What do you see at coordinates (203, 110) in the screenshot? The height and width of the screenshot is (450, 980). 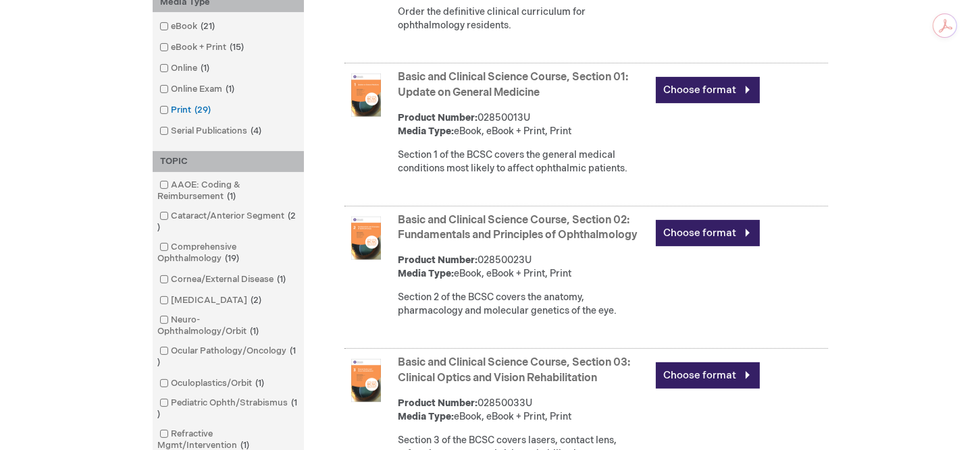 I see `span: 29` at bounding box center [203, 110].